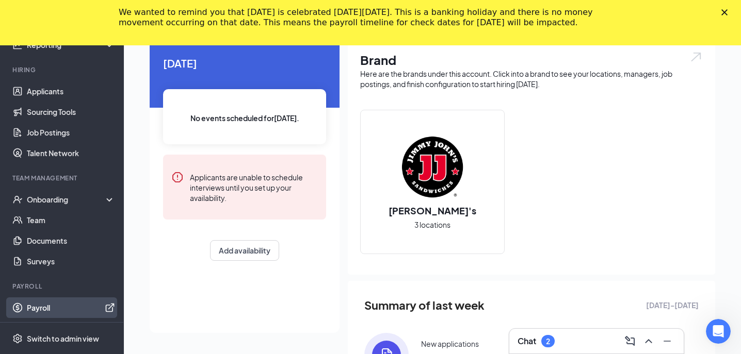 The width and height of the screenshot is (741, 354). Describe the element at coordinates (177, 177) in the screenshot. I see `svg: Error` at that location.